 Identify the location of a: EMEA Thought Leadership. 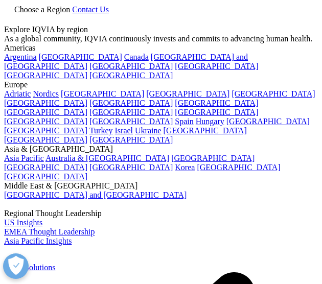
(49, 231).